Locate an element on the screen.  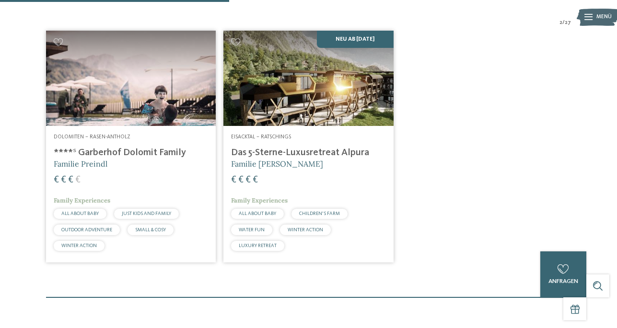
span: JUST KIDS AND FAMILY is located at coordinates (146, 214).